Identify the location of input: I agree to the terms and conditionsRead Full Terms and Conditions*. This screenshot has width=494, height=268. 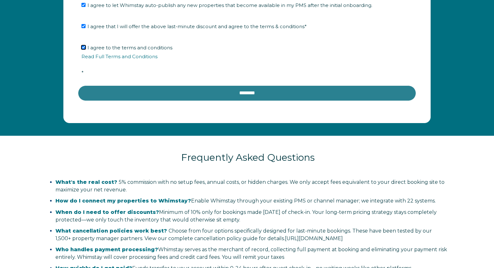
(83, 47).